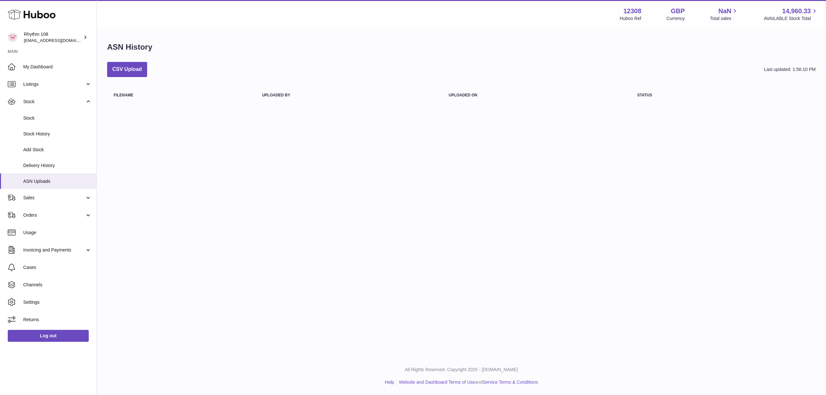 This screenshot has width=826, height=395. I want to click on span: Listings, so click(54, 84).